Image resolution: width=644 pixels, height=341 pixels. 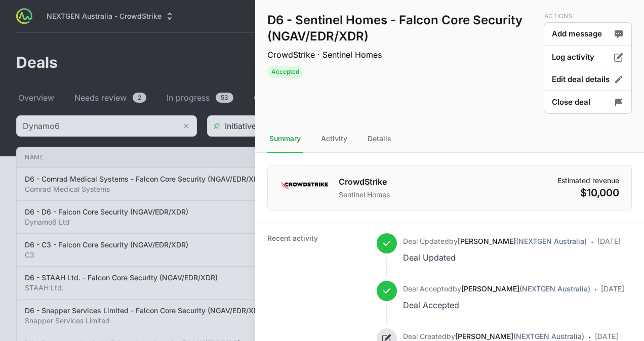 I want to click on div: Summary, so click(x=285, y=139).